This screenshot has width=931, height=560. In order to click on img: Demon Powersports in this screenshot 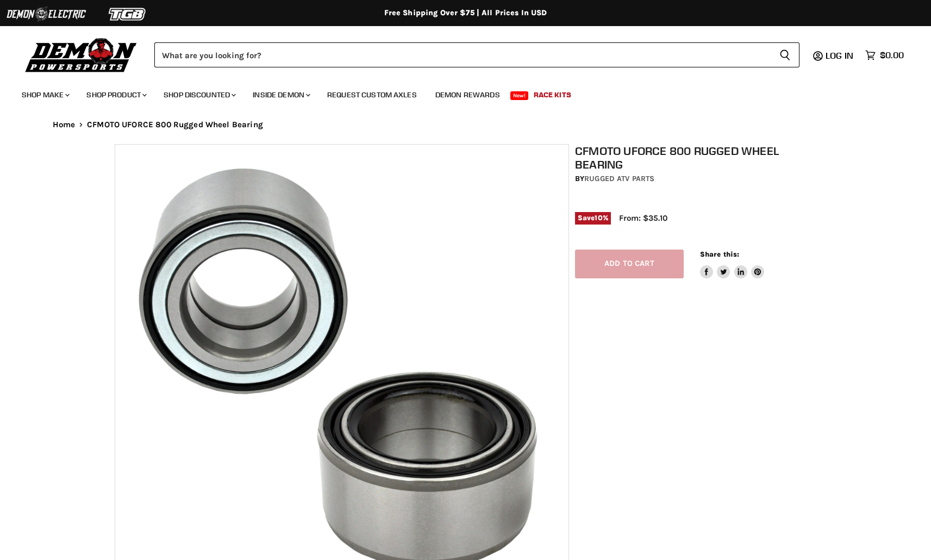, I will do `click(81, 54)`.